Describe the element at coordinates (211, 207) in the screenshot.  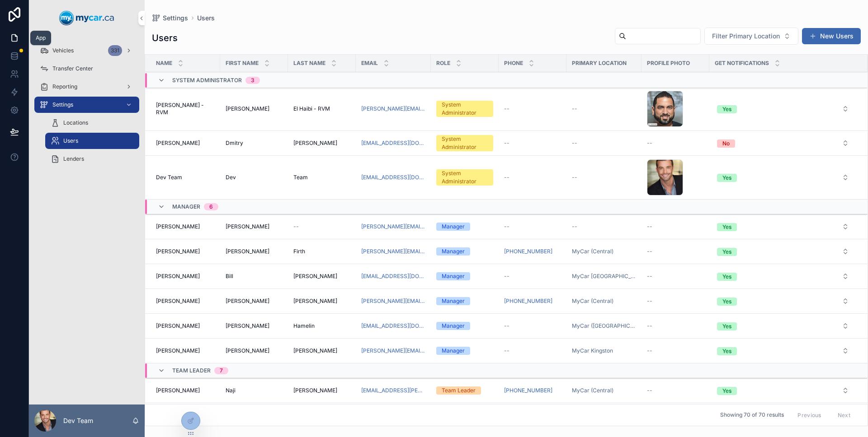
I see `div: 6` at that location.